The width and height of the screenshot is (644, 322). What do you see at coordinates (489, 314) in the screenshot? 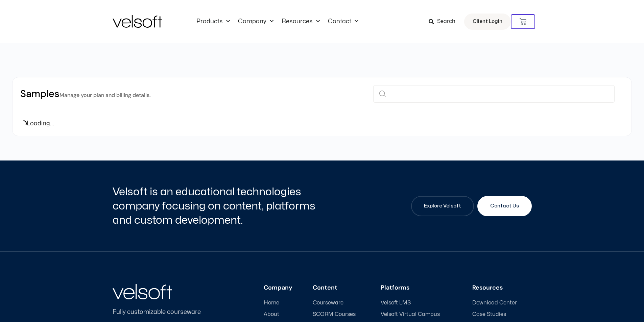
I see `span: Case Studies` at bounding box center [489, 314].